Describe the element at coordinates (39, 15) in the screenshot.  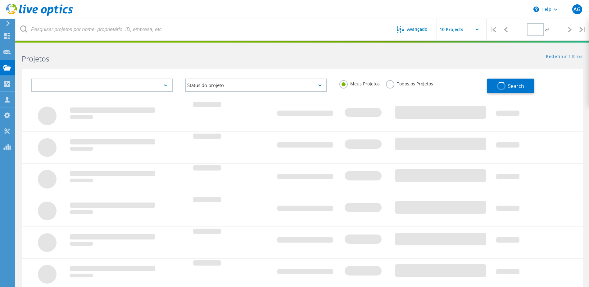
I see `a: Live Optics Dashboard` at that location.